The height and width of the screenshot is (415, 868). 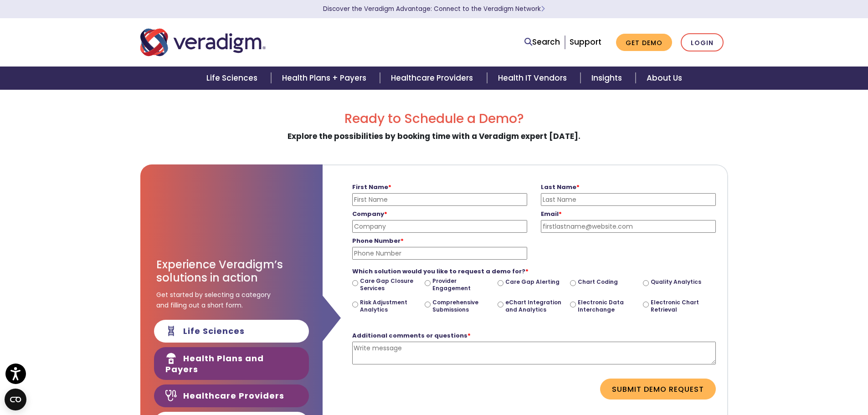 What do you see at coordinates (608, 78) in the screenshot?
I see `a: Insights` at bounding box center [608, 78].